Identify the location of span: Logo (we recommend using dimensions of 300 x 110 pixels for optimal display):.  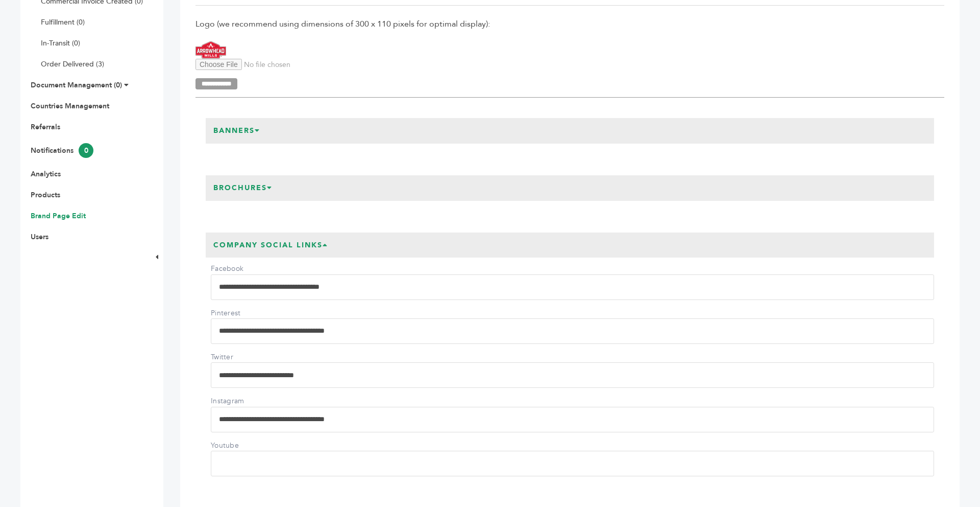
(569, 24).